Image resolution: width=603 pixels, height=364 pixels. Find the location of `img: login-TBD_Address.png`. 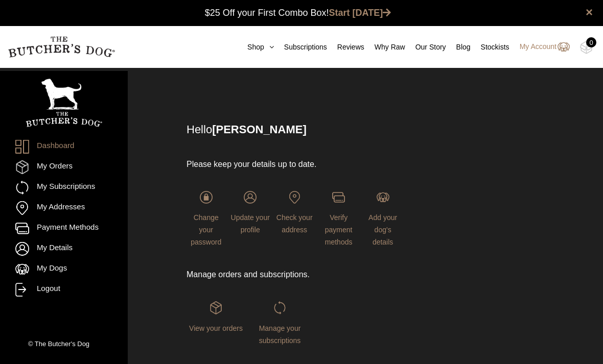

img: login-TBD_Address.png is located at coordinates (295, 197).